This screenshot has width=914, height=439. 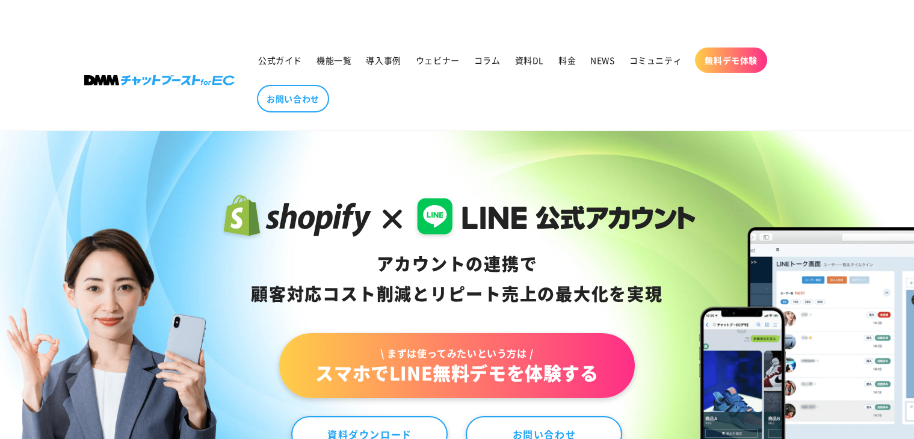 I want to click on span: 機能一覧, so click(x=334, y=60).